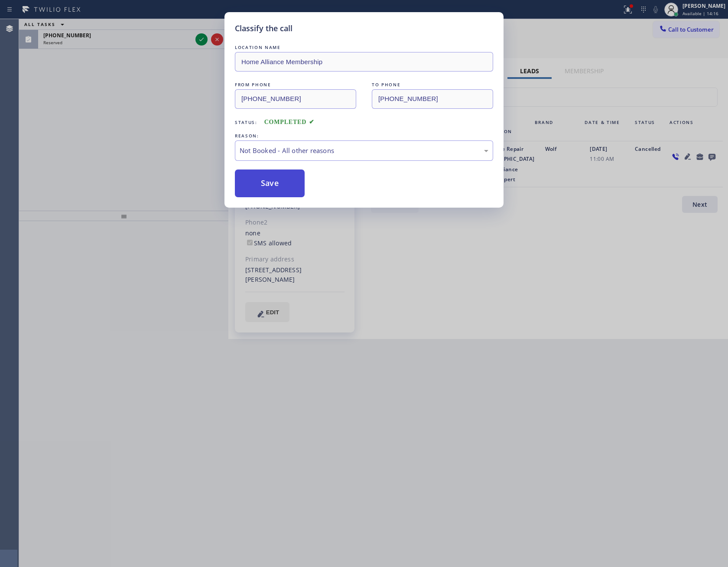 Image resolution: width=728 pixels, height=567 pixels. I want to click on div: FROM PHONE, so click(295, 85).